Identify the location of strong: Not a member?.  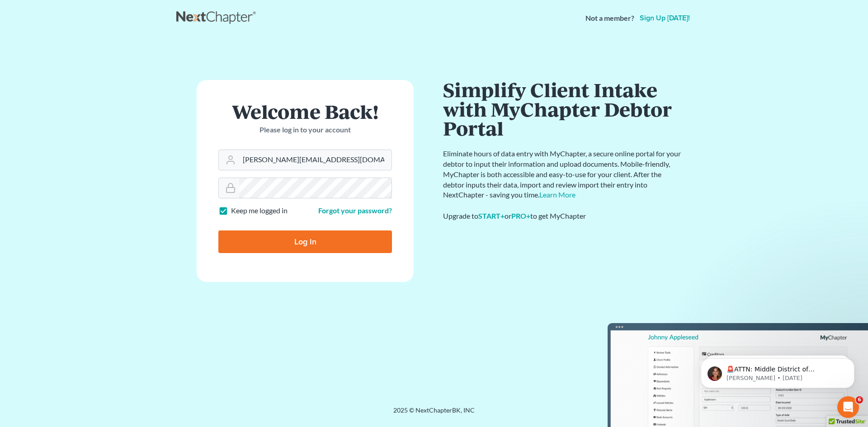
(610, 18).